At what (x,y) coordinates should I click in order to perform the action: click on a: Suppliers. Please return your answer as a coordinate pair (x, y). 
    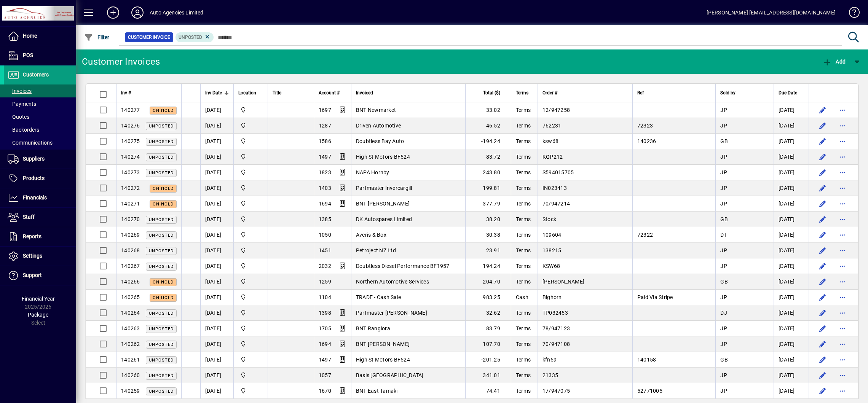
    Looking at the image, I should click on (40, 159).